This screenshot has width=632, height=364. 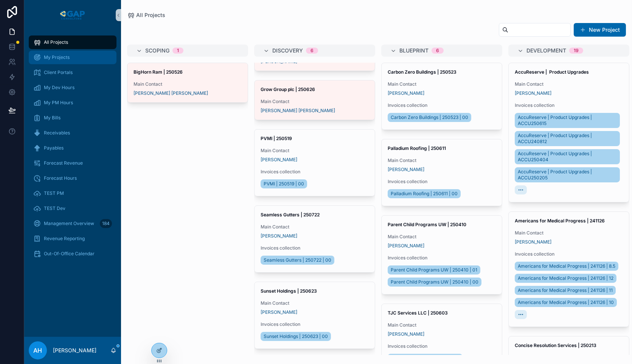 What do you see at coordinates (567, 156) in the screenshot?
I see `span: AccuReserve | Product Upgrades | ACCU250404` at bounding box center [567, 156].